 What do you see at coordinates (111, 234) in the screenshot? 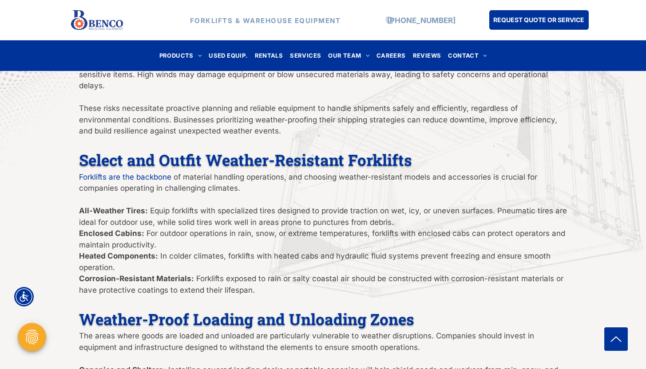
I see `strong: Enclosed Cabins:` at bounding box center [111, 234].